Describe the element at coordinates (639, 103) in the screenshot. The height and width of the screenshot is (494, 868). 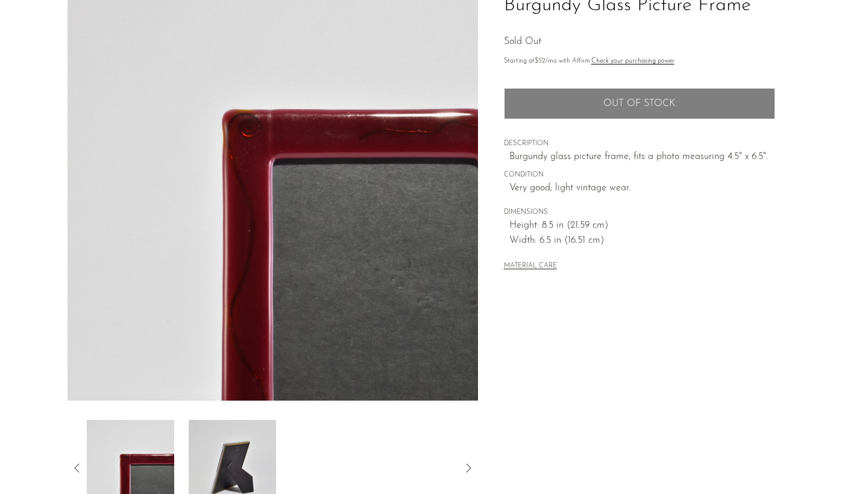
I see `button: Add to cart` at that location.